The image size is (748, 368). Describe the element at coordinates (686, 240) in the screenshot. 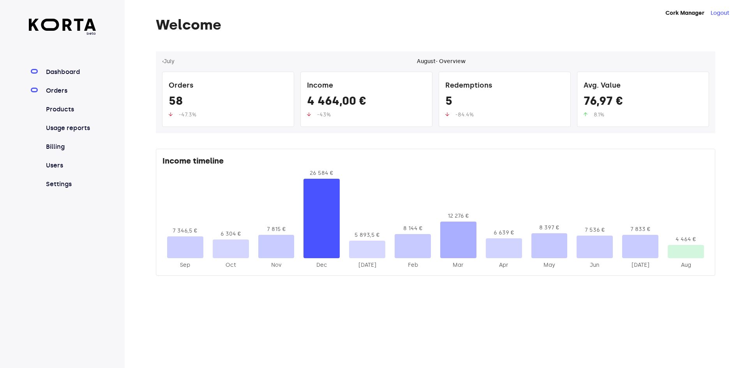

I see `div: 4 464 €` at that location.